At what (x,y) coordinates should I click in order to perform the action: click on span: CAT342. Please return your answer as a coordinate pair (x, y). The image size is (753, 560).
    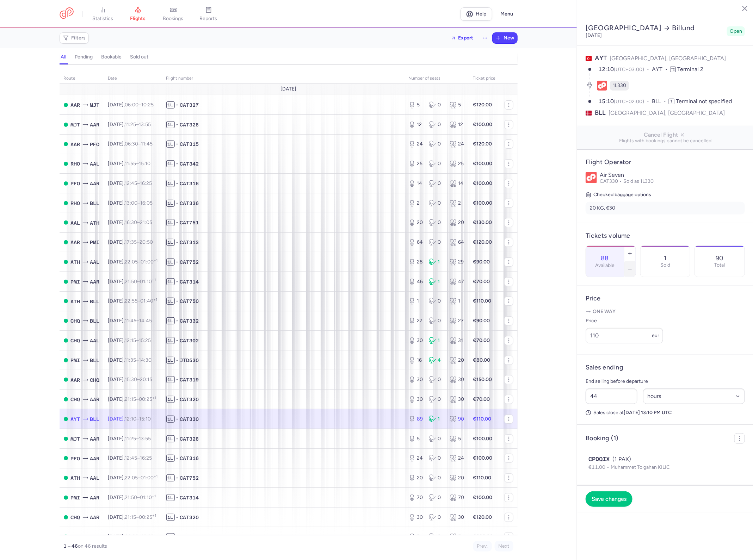
    Looking at the image, I should click on (189, 164).